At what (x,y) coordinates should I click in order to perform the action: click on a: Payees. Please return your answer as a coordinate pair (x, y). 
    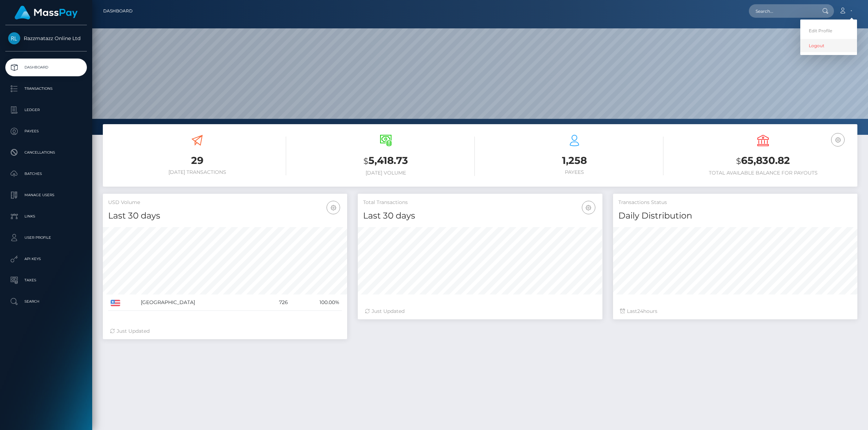
    Looking at the image, I should click on (46, 131).